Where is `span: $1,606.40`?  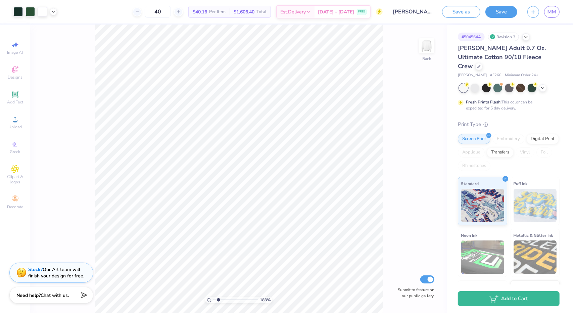 span: $1,606.40 is located at coordinates (244, 12).